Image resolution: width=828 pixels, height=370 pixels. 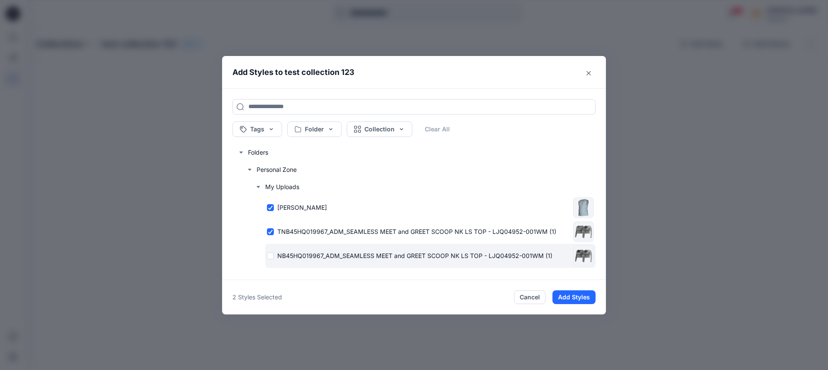 What do you see at coordinates (314, 129) in the screenshot?
I see `button: Folder` at bounding box center [314, 129].